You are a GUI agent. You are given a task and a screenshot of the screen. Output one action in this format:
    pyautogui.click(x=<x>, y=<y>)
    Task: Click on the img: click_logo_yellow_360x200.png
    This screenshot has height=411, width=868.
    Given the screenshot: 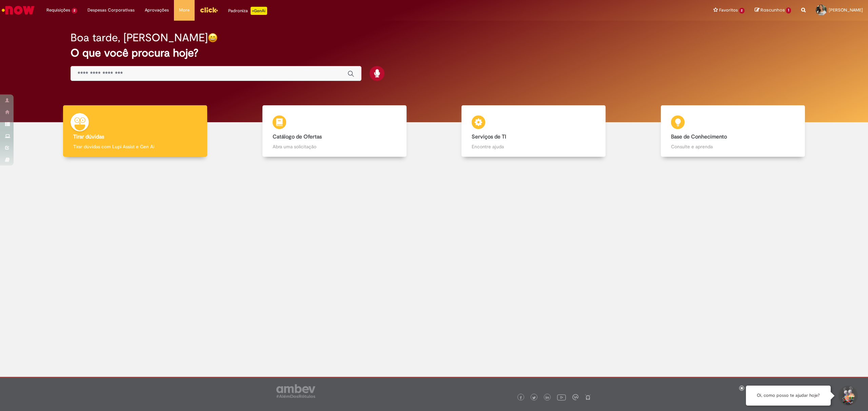 What is the action you would take?
    pyautogui.click(x=209, y=10)
    